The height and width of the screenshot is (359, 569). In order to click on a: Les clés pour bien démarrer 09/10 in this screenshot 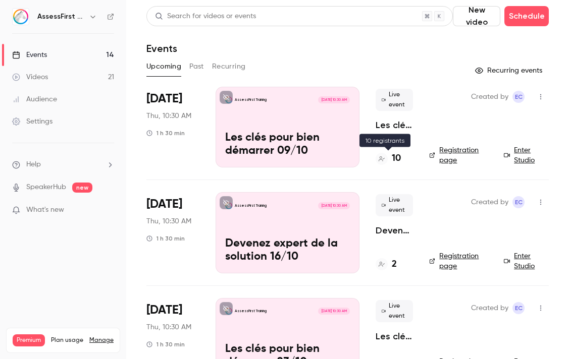, I will do `click(394, 125)`.